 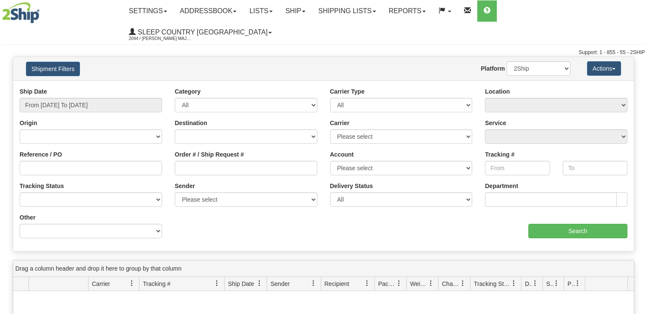 I want to click on span: Delivery Status, so click(x=528, y=284).